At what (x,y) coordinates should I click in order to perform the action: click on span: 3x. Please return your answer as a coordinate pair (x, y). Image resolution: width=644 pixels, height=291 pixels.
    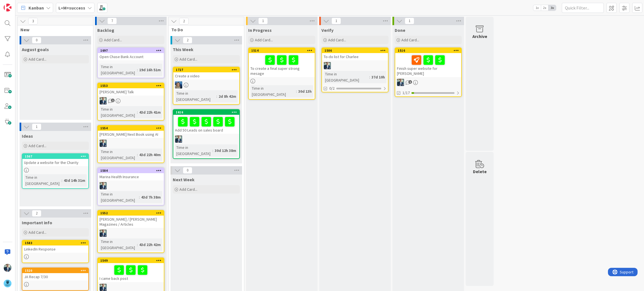
    Looking at the image, I should click on (552, 8).